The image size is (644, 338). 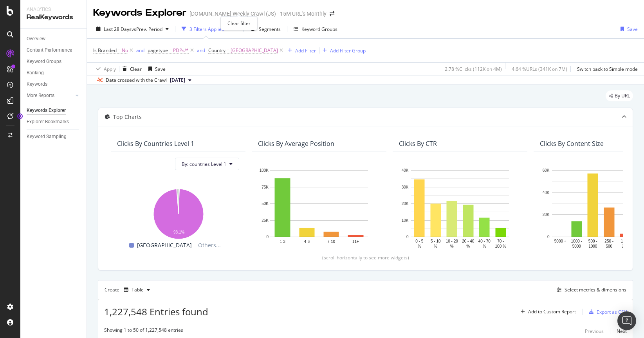 What do you see at coordinates (452, 241) in the screenshot?
I see `text: 10 - 20` at bounding box center [452, 241].